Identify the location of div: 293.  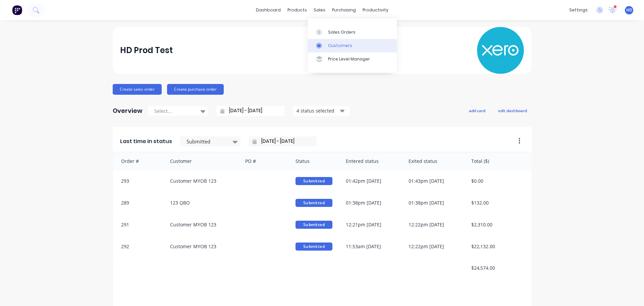
(138, 181).